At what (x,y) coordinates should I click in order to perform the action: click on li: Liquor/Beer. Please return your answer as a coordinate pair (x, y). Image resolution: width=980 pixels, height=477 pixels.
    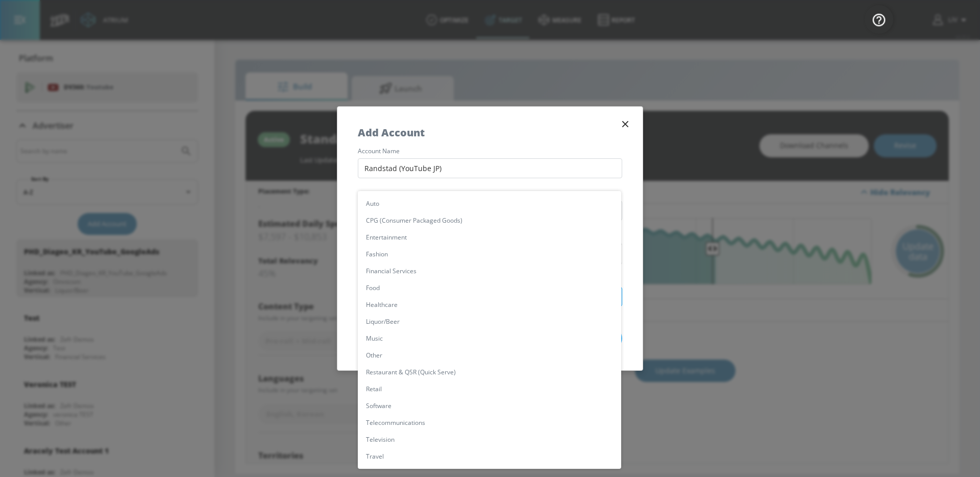
    Looking at the image, I should click on (489, 321).